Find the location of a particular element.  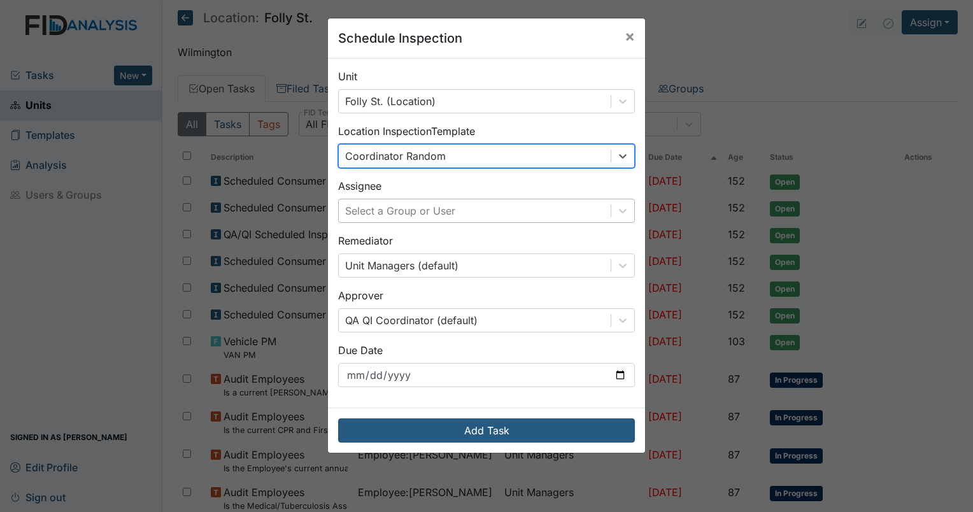

label: Unit is located at coordinates (348, 76).